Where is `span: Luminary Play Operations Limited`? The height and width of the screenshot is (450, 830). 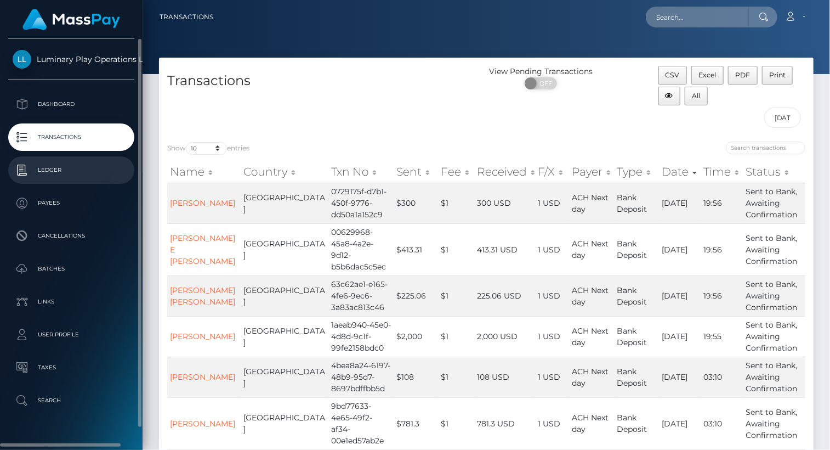
span: Luminary Play Operations Limited is located at coordinates (71, 59).